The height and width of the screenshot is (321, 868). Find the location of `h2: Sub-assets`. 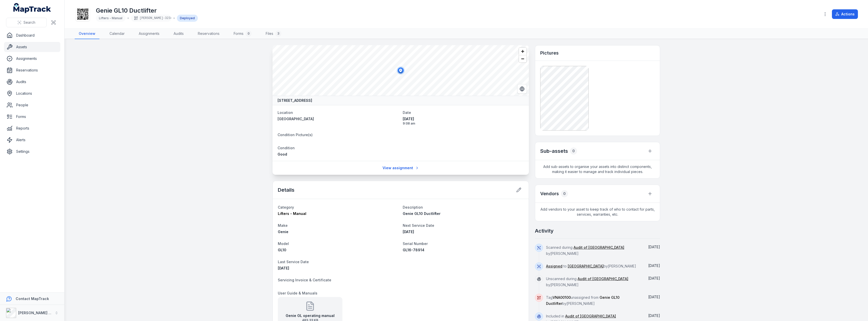

h2: Sub-assets is located at coordinates (554, 151).